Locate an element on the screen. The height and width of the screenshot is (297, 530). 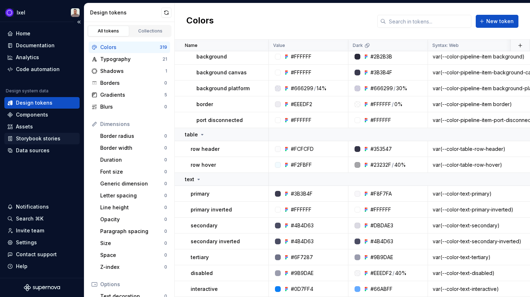
div: #66ABFF is located at coordinates (381, 290).